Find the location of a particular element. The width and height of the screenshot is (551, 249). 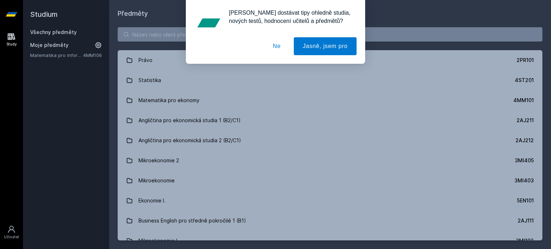

div: 2AJ212 is located at coordinates (525, 141).